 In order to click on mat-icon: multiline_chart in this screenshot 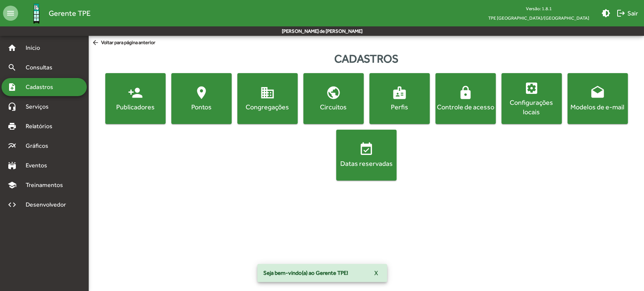, I will do `click(12, 146)`.